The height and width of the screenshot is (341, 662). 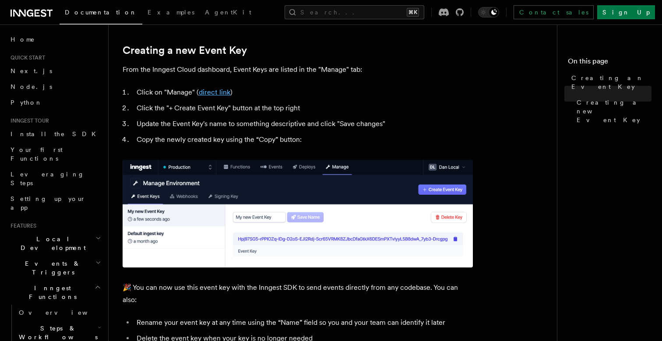 What do you see at coordinates (228, 12) in the screenshot?
I see `span: AgentKit` at bounding box center [228, 12].